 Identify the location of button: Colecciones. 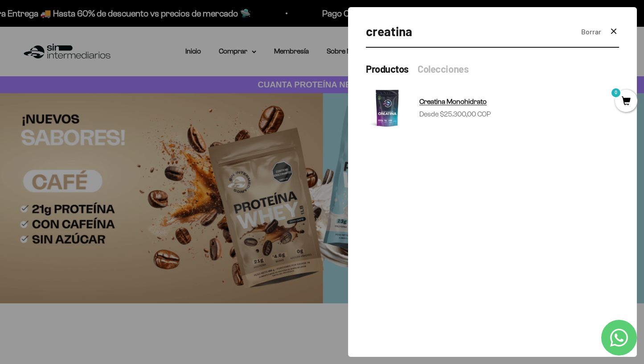
(443, 69).